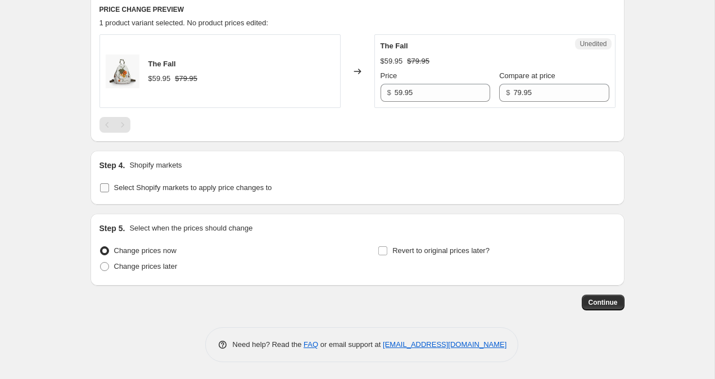 This screenshot has width=715, height=379. What do you see at coordinates (603, 302) in the screenshot?
I see `button: Continue` at bounding box center [603, 302].